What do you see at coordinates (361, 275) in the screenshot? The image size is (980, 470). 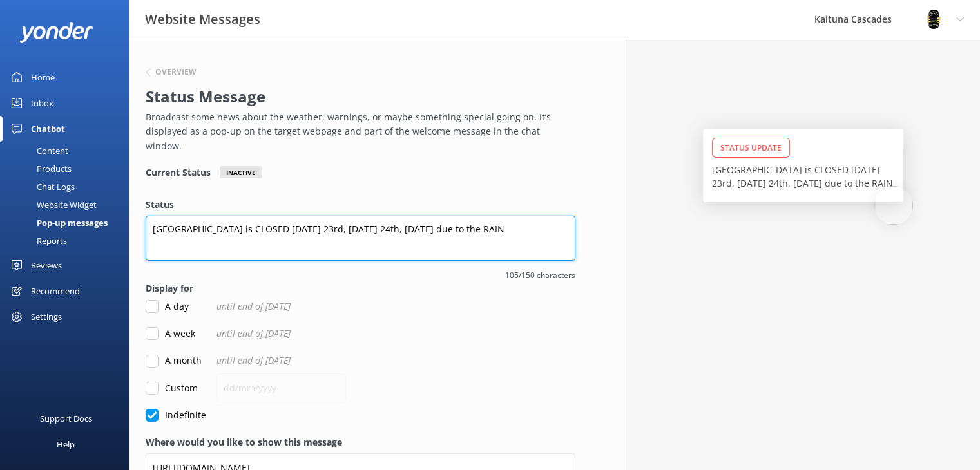 I see `span: 105/150 characters` at bounding box center [361, 275].